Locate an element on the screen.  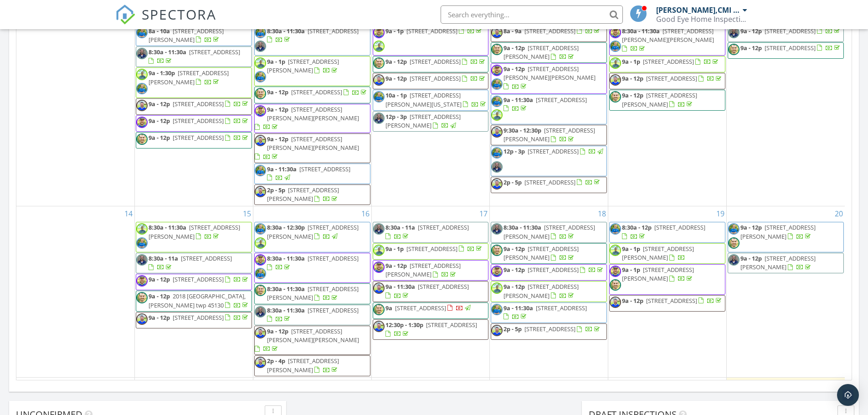
td: Go to September 14, 2025 is located at coordinates (76, 292).